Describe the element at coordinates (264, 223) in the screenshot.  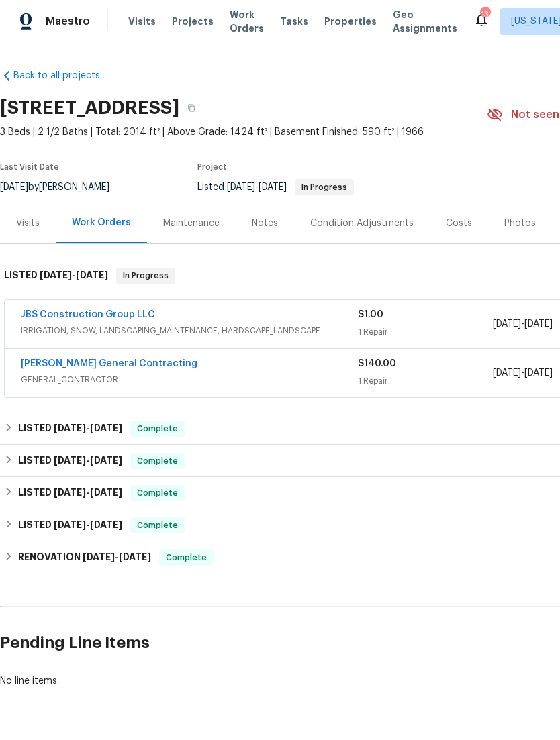
I see `div: Notes` at that location.